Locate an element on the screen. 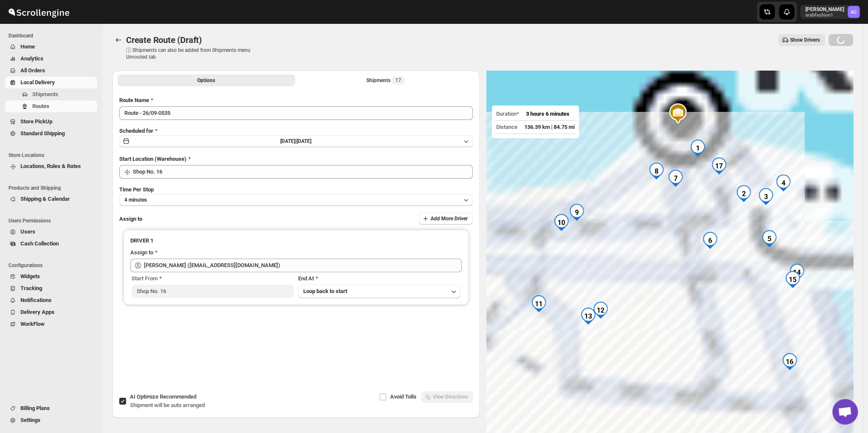 The height and width of the screenshot is (433, 868). span: Home is located at coordinates (28, 46).